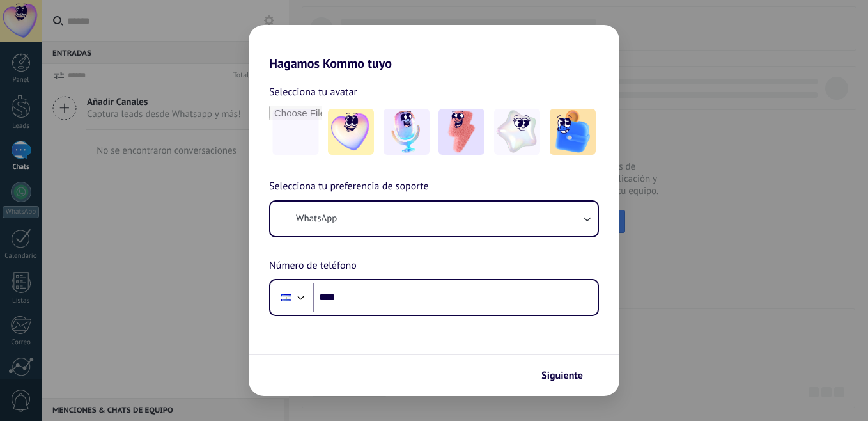  I want to click on span: Siguiente, so click(562, 376).